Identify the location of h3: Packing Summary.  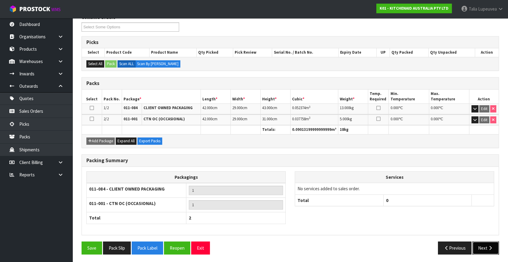
(290, 161).